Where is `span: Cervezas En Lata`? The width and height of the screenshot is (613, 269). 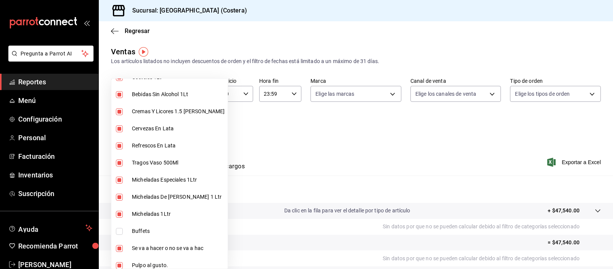 span: Cervezas En Lata is located at coordinates (178, 128).